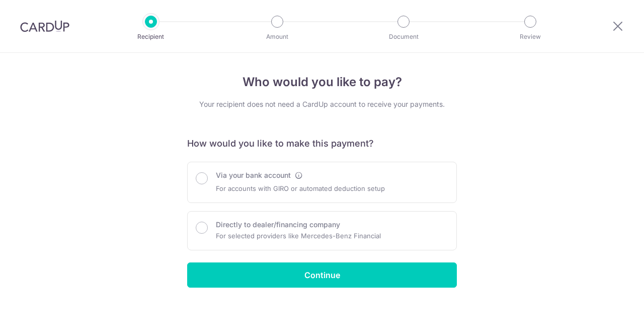 The width and height of the screenshot is (644, 335). What do you see at coordinates (404, 37) in the screenshot?
I see `p: Document` at bounding box center [404, 37].